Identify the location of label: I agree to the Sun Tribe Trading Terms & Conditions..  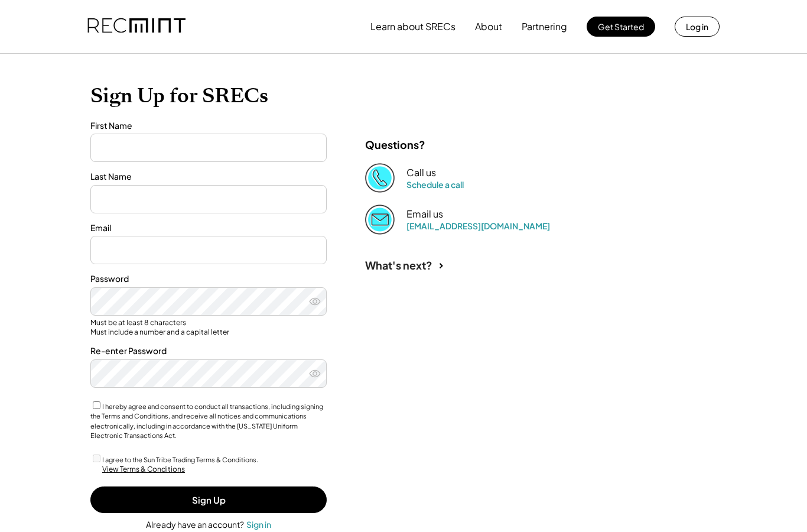
(180, 459).